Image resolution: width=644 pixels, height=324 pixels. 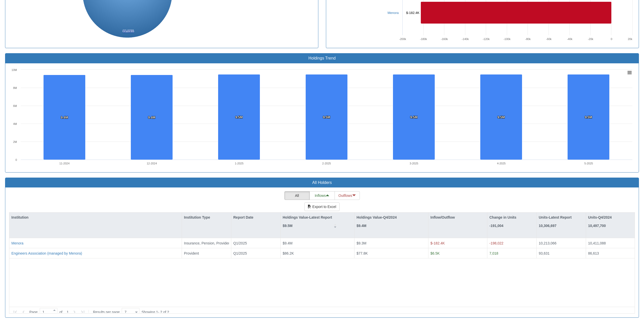 I want to click on div: Institution Type, so click(x=206, y=217).